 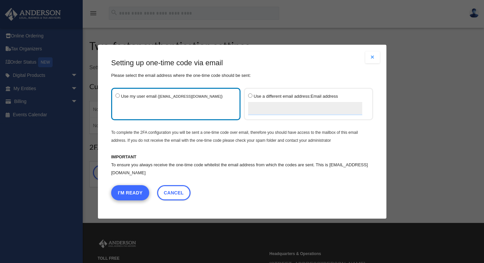 I want to click on p: To complete the 2FA configuration you will be sent a one-time code over email, therefore you shou..., so click(x=242, y=136).